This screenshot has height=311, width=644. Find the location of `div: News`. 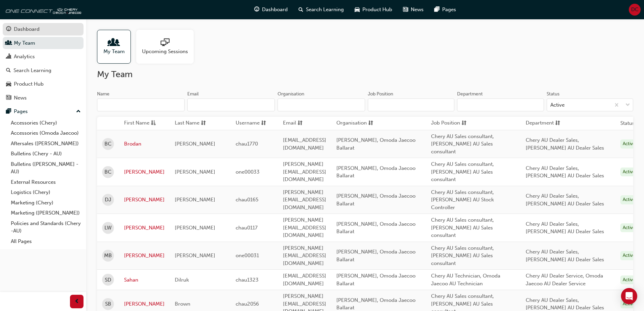

div: News is located at coordinates (20, 98).